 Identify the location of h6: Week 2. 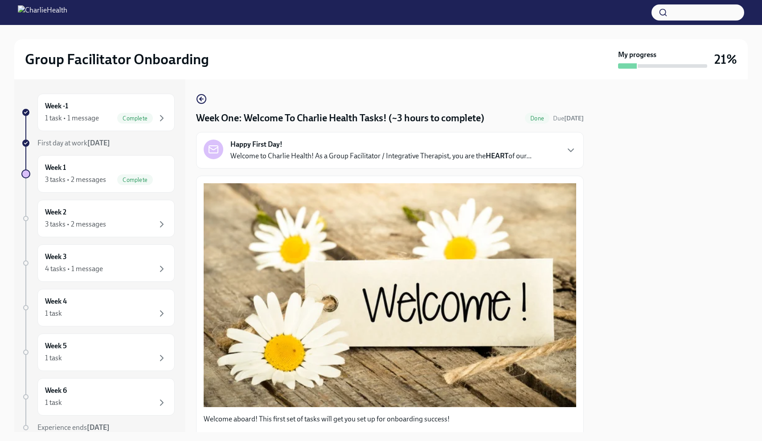
(56, 212).